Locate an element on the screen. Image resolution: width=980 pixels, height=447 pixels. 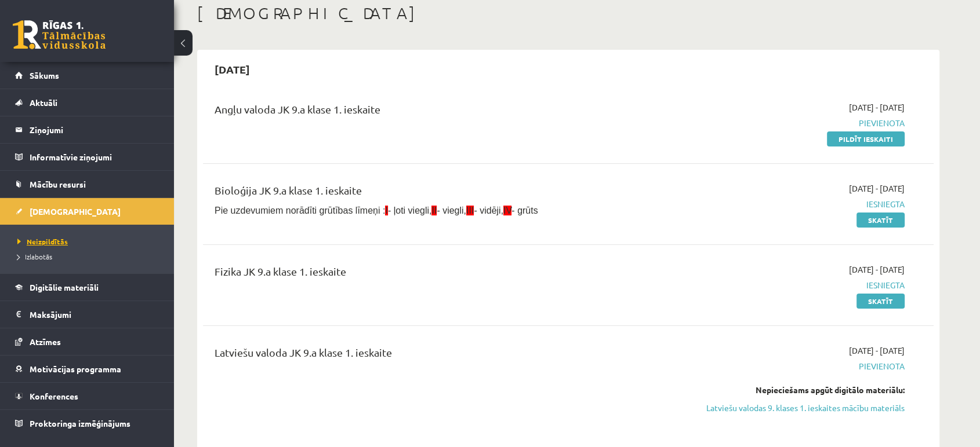
span: II is located at coordinates (434, 210).